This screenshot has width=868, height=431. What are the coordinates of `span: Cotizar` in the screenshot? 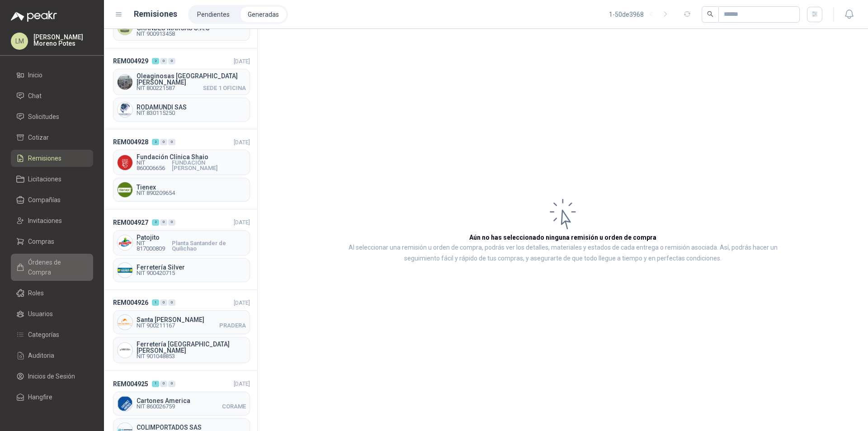 It's located at (39, 137).